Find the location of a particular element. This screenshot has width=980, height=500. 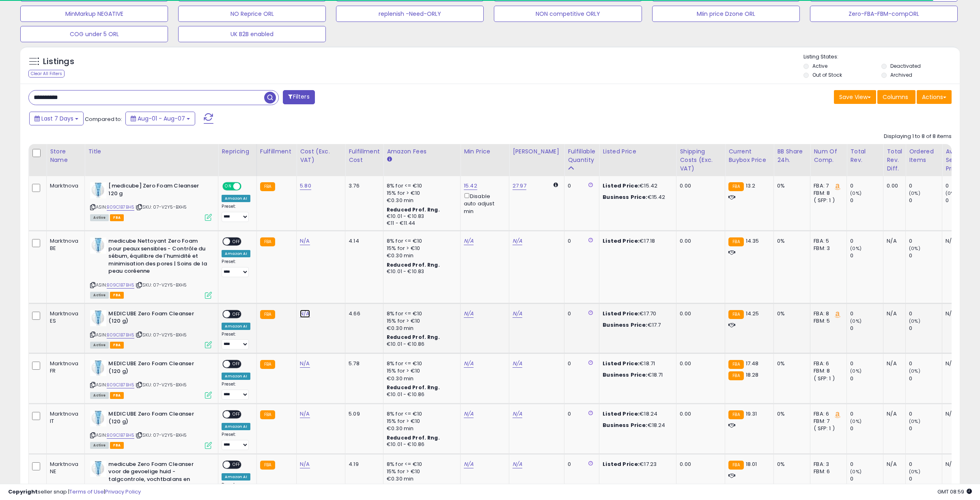

div: Ordered Items is located at coordinates (924, 156).